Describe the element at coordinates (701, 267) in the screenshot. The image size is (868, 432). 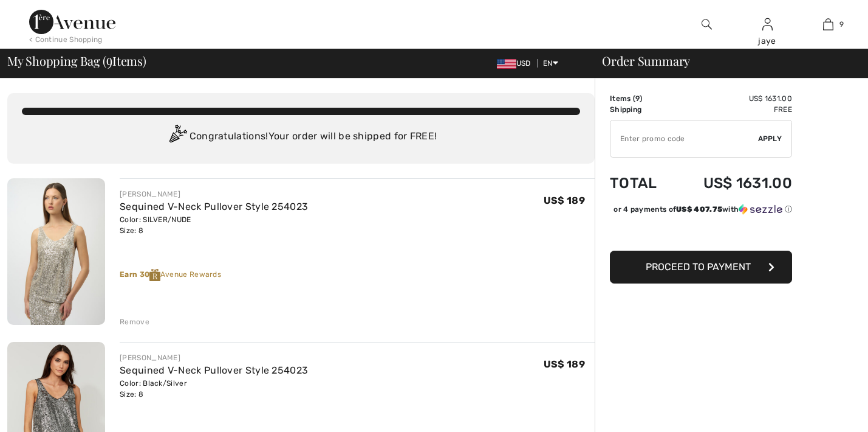
I see `button: Proceed to Payment` at that location.